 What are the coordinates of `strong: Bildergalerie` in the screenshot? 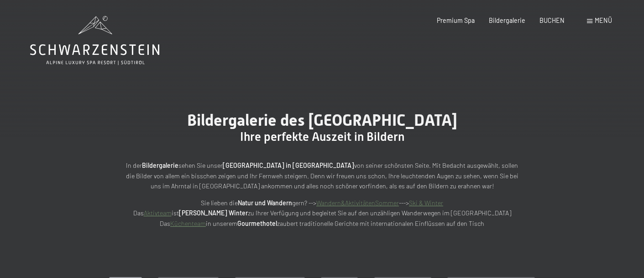 It's located at (160, 165).